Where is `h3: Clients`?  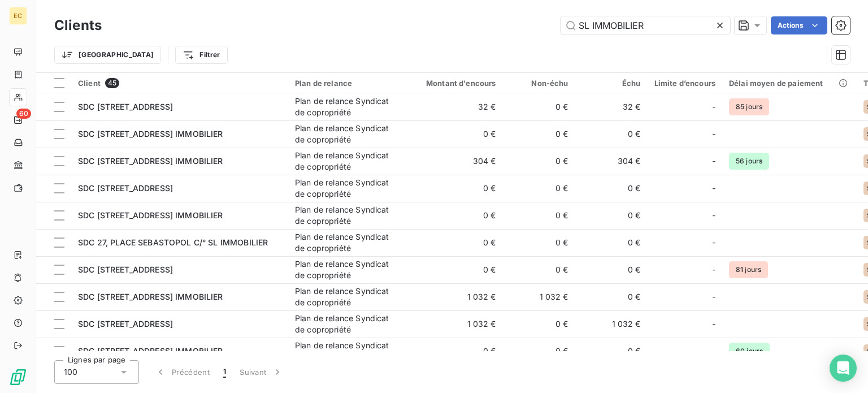
h3: Clients is located at coordinates (78, 26).